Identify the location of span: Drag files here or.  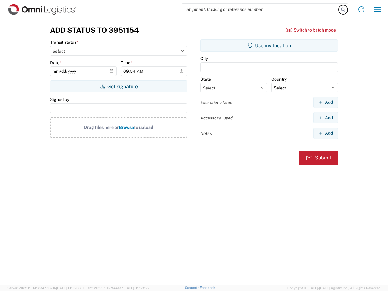
(101, 127).